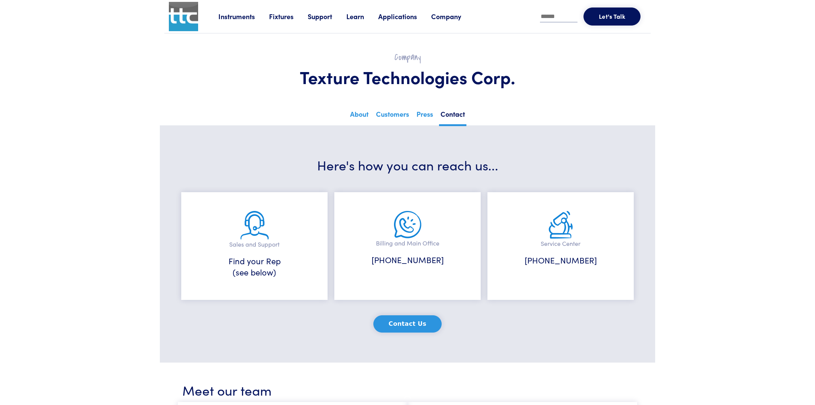  What do you see at coordinates (407, 77) in the screenshot?
I see `h1: Texture Technologies Corp.` at bounding box center [407, 77].